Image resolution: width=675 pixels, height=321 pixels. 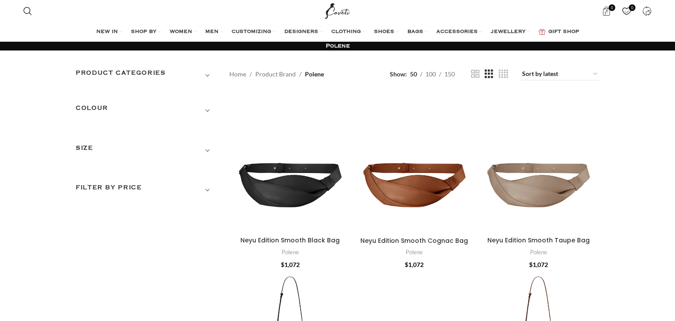 What do you see at coordinates (508, 32) in the screenshot?
I see `span: JEWELLERY` at bounding box center [508, 32].